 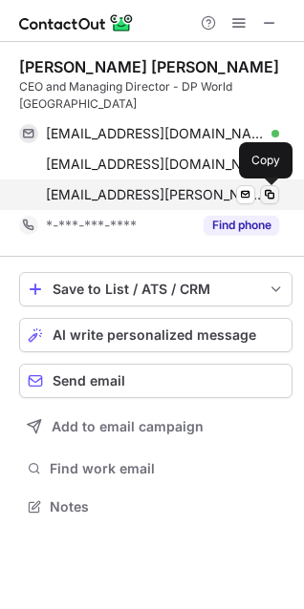 What do you see at coordinates (167, 507) in the screenshot?
I see `span: Notes` at bounding box center [167, 507].